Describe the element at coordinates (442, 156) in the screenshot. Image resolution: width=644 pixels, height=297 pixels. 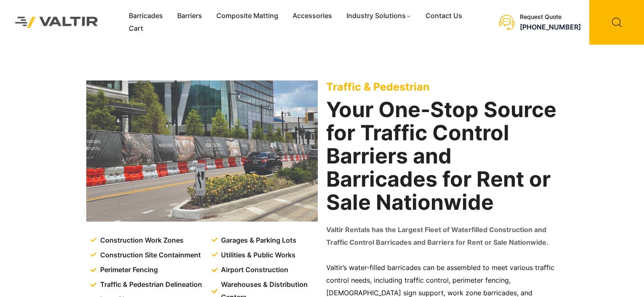
I see `h2: Your One-Stop Source for Traffic Control Barriers and Barricades for Rent or Sale Nationwide` at that location.